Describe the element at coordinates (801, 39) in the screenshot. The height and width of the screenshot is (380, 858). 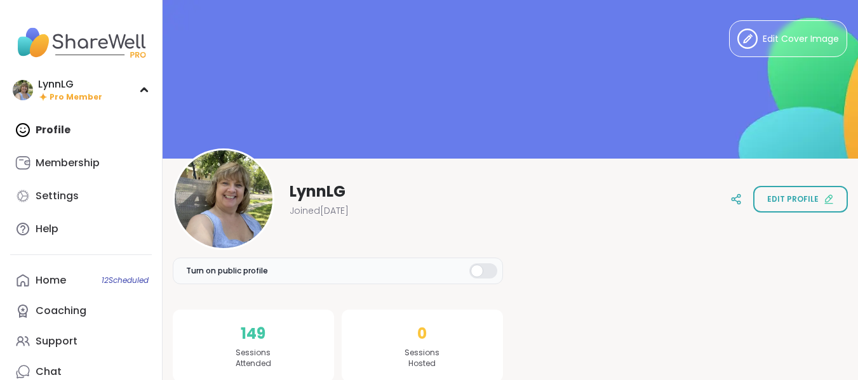
I see `span: Edit Cover Image` at that location.